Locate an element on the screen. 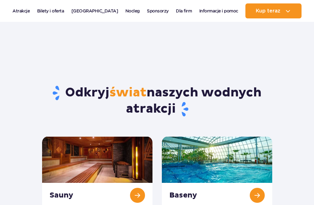 The height and width of the screenshot is (205, 314). span: Kup teraz is located at coordinates (267, 11).